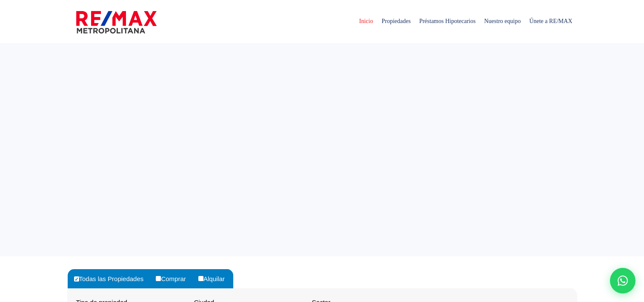 Image resolution: width=644 pixels, height=302 pixels. I want to click on span: Únete a RE/MAX, so click(550, 21).